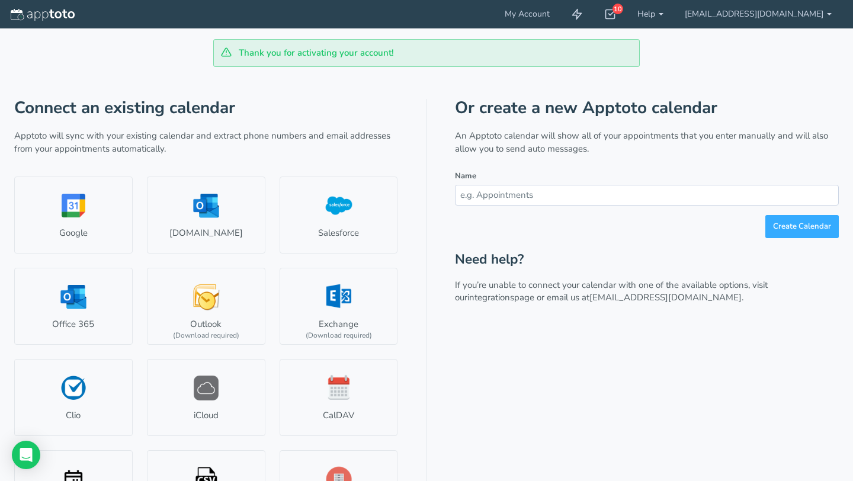  Describe the element at coordinates (73, 306) in the screenshot. I see `a: Office 365` at that location.